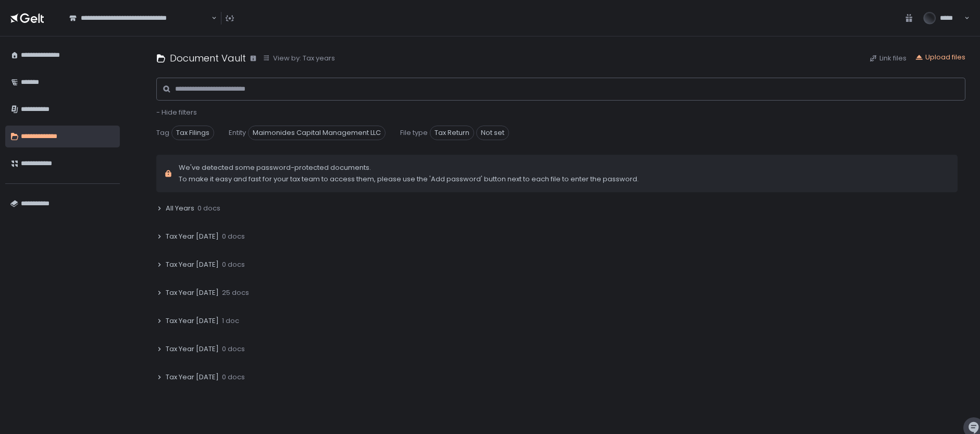 This screenshot has width=980, height=434. What do you see at coordinates (317, 133) in the screenshot?
I see `span: Maimonides Capital Management LLC` at bounding box center [317, 133].